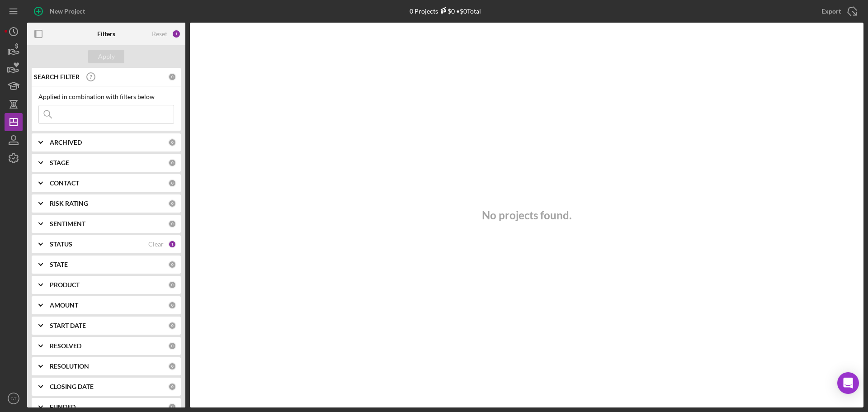  I want to click on b: Filters, so click(107, 34).